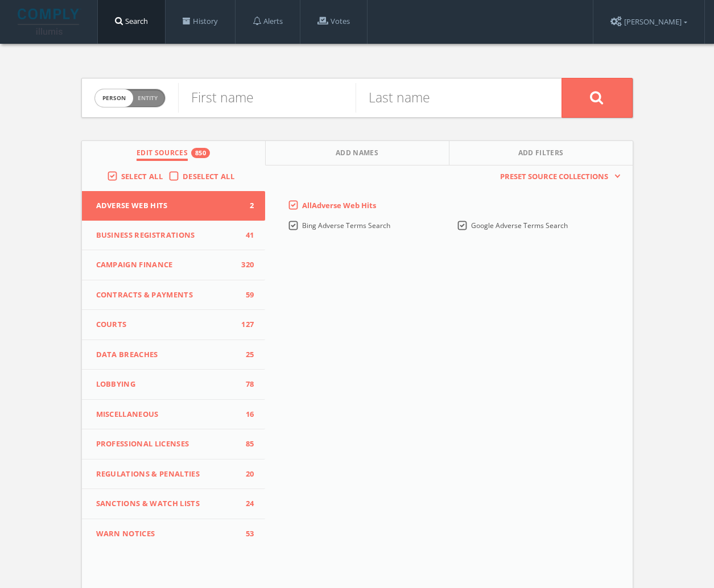  I want to click on button: Contracts & Payments59, so click(173, 295).